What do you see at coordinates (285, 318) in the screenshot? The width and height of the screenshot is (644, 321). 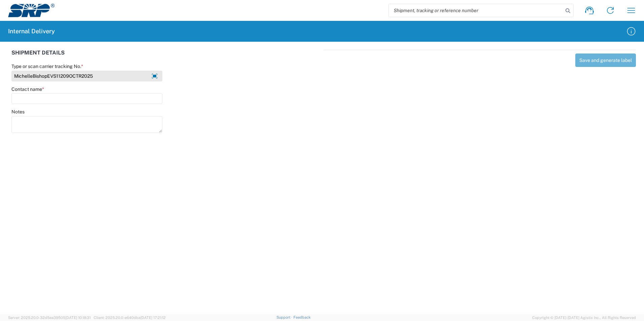 I see `a: Support` at bounding box center [285, 318].